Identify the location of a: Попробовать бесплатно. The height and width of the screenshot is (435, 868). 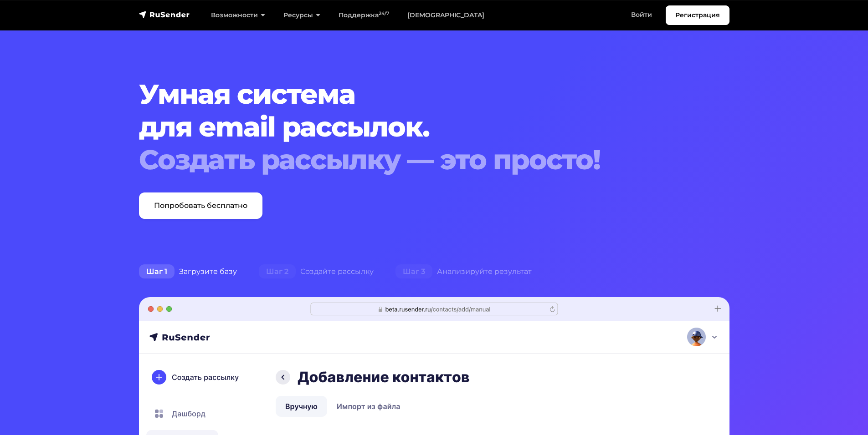
(200, 206).